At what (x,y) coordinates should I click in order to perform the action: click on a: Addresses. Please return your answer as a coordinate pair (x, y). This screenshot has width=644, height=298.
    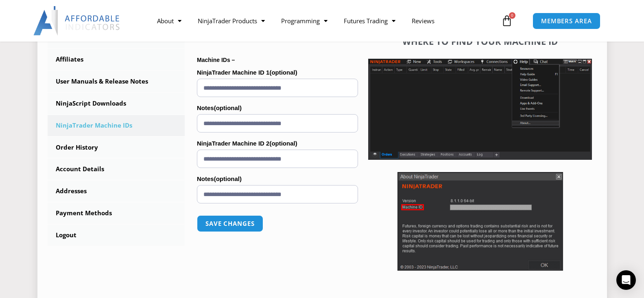
    Looking at the image, I should click on (116, 191).